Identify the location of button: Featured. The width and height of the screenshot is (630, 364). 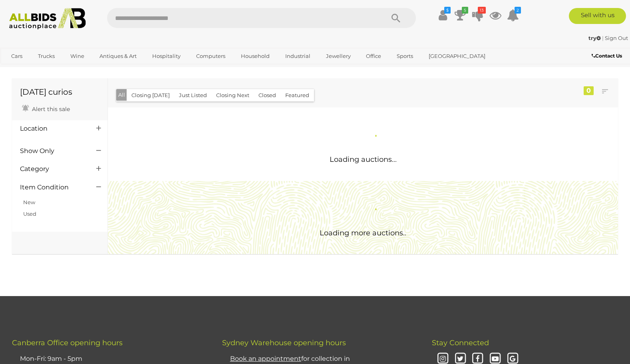
(297, 95).